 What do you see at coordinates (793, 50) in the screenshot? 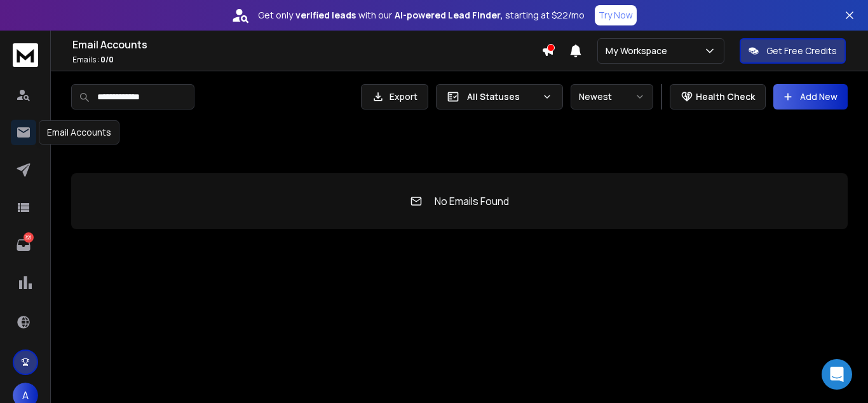
I see `button: Get Free Credits` at bounding box center [793, 50].